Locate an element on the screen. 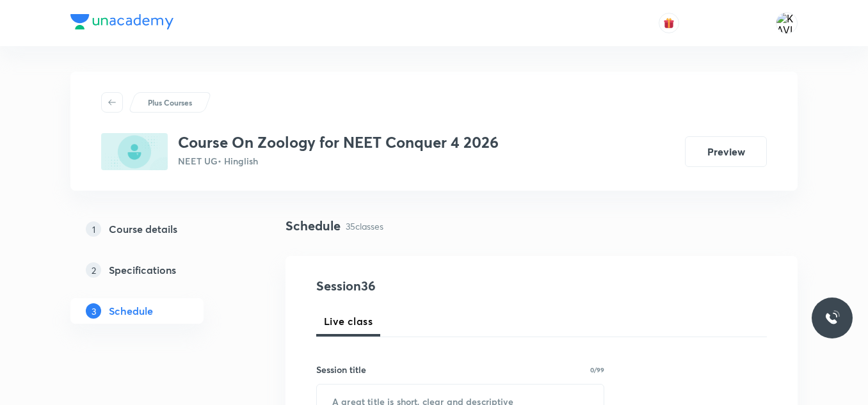  img: 849BBD1C-F3B2-4D7E-8EFB-B9BABD5FDCD4_plus.png is located at coordinates (135, 152).